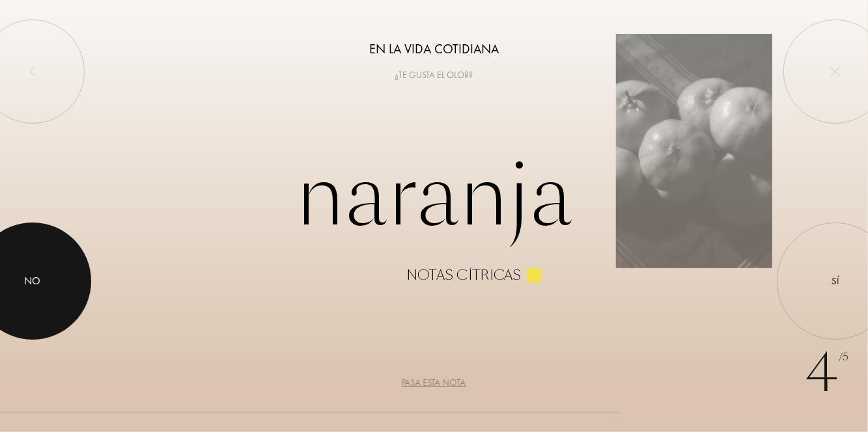  What do you see at coordinates (464, 276) in the screenshot?
I see `div: Notas cítricas` at bounding box center [464, 276].